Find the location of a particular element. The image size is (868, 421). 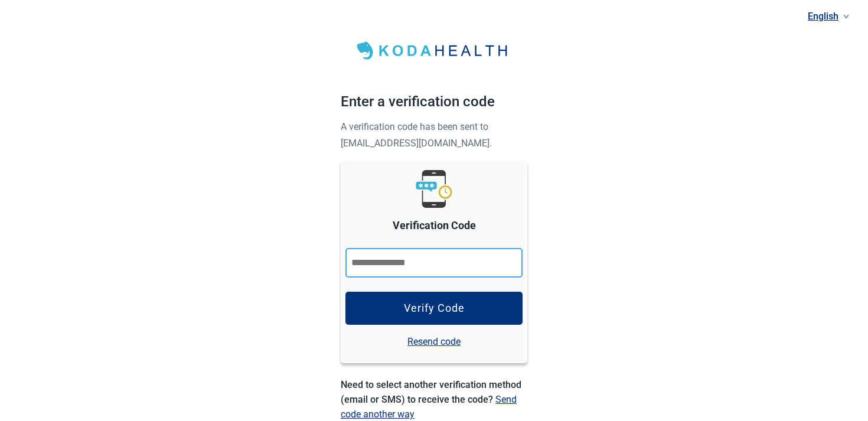

label: Verification Code is located at coordinates (434, 226).